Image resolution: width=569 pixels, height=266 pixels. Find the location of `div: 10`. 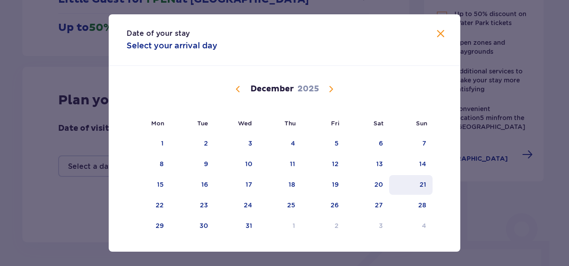

div: 10 is located at coordinates (249, 164).